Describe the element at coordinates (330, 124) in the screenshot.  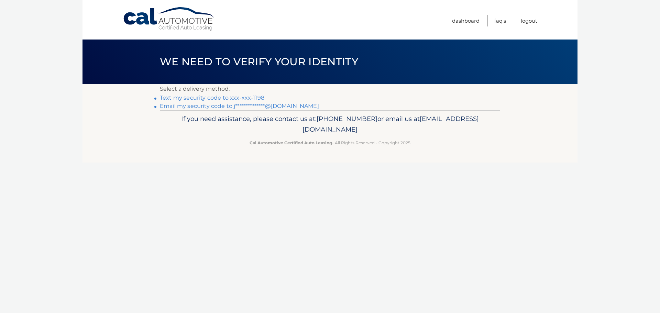
I see `p: If you need assistance, please contact us at: or email us at` at that location.